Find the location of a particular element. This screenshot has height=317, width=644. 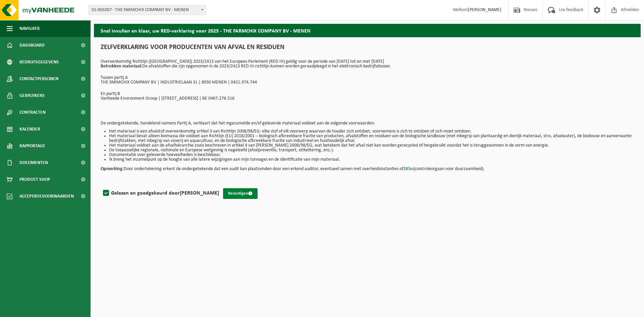

span: 01-003207 - THE FARMCHIX COMPANY BV - MENEN is located at coordinates (147, 10).